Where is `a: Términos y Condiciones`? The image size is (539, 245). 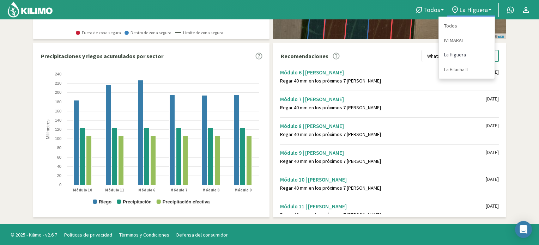 a: Términos y Condiciones is located at coordinates (144, 235).